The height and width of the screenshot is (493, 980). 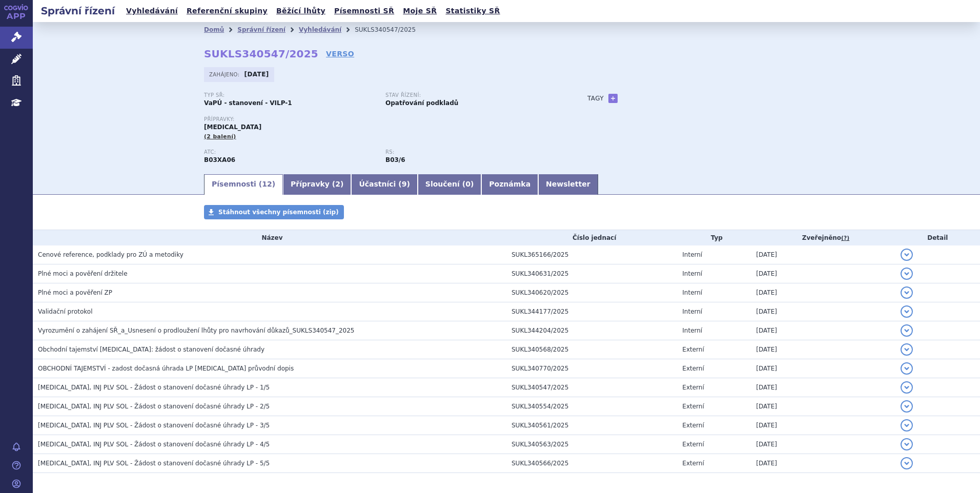 What do you see at coordinates (214, 30) in the screenshot?
I see `a: Domů` at bounding box center [214, 30].